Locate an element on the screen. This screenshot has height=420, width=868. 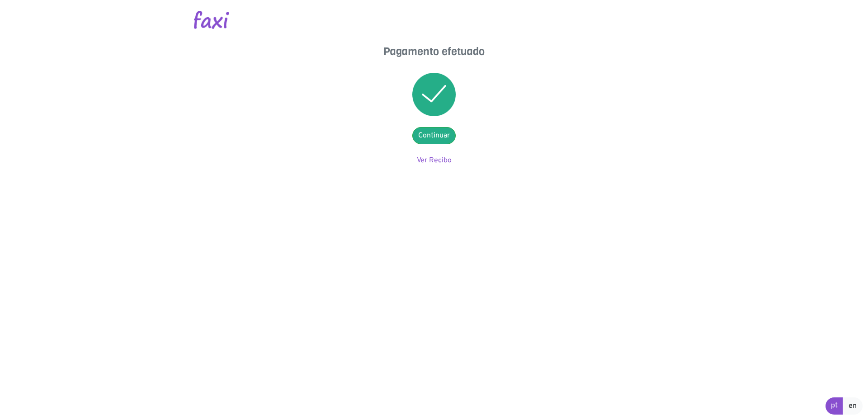
a: en is located at coordinates (853, 406).